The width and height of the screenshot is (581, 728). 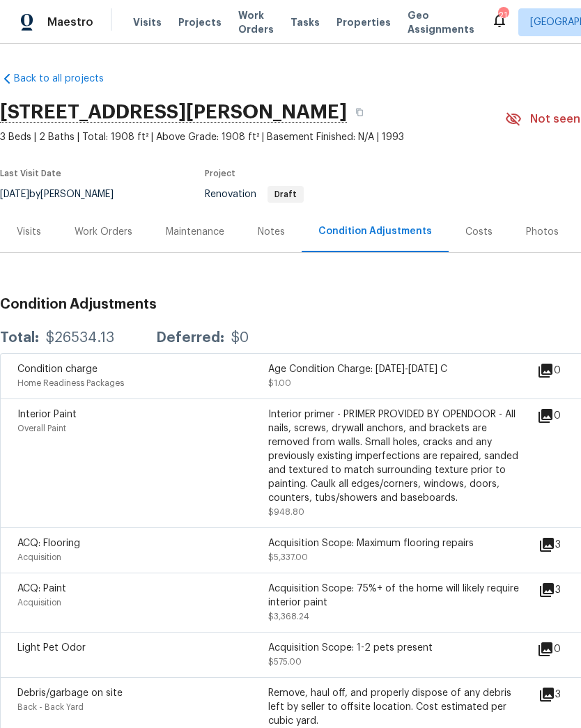 I want to click on div: Interior primer - PRIMER PROVIDED BY OPENDOOR - All nails, screws, drywall anchors, and brackets ..., so click(x=393, y=456).